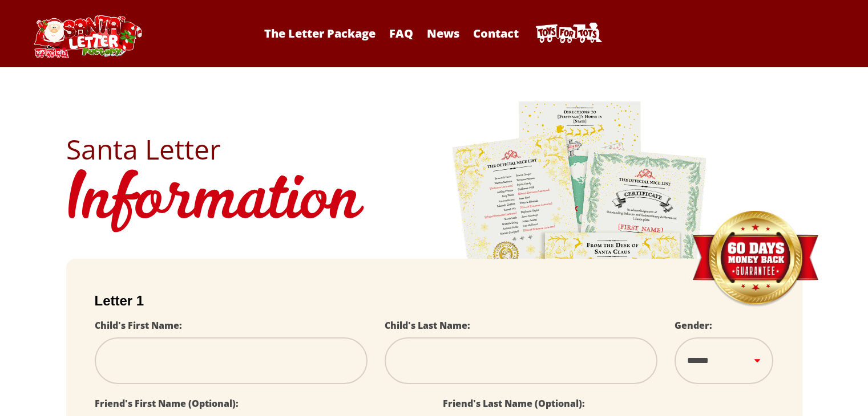  Describe the element at coordinates (434, 301) in the screenshot. I see `h2: Letter 1` at that location.